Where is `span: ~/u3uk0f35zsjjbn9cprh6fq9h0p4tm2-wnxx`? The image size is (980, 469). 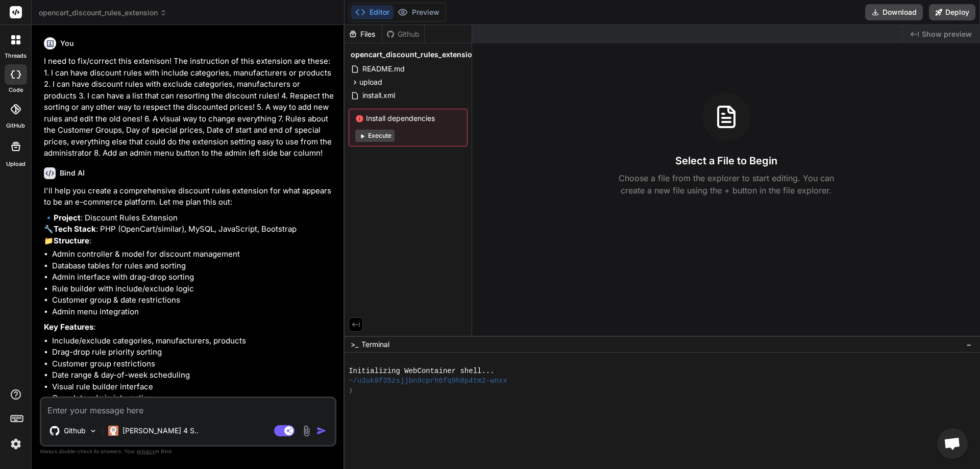 span: ~/u3uk0f35zsjjbn9cprh6fq9h0p4tm2-wnxx is located at coordinates (428, 380).